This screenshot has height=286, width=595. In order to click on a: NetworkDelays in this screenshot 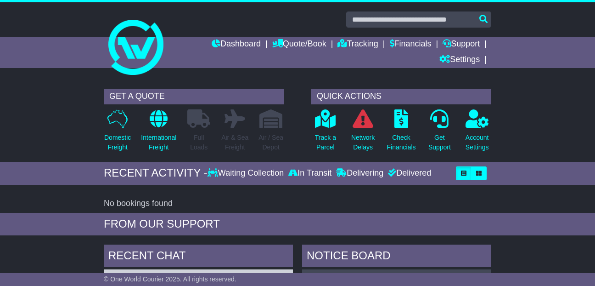, I will do `click(363, 133)`.